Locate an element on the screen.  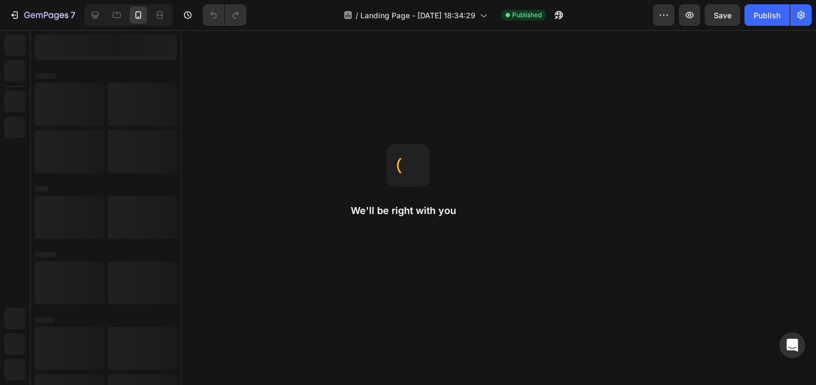
div: Publish is located at coordinates (767, 15).